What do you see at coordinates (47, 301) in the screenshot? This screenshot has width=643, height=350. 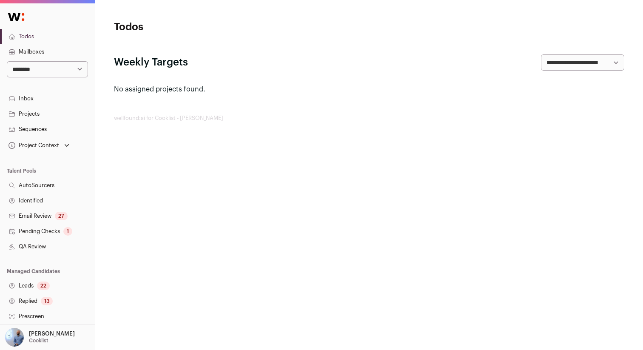 I see `div: 13` at bounding box center [47, 301].